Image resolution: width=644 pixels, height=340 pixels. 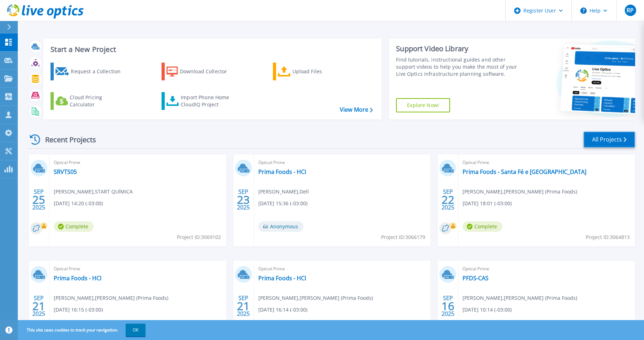 I want to click on span: 25, so click(x=39, y=200).